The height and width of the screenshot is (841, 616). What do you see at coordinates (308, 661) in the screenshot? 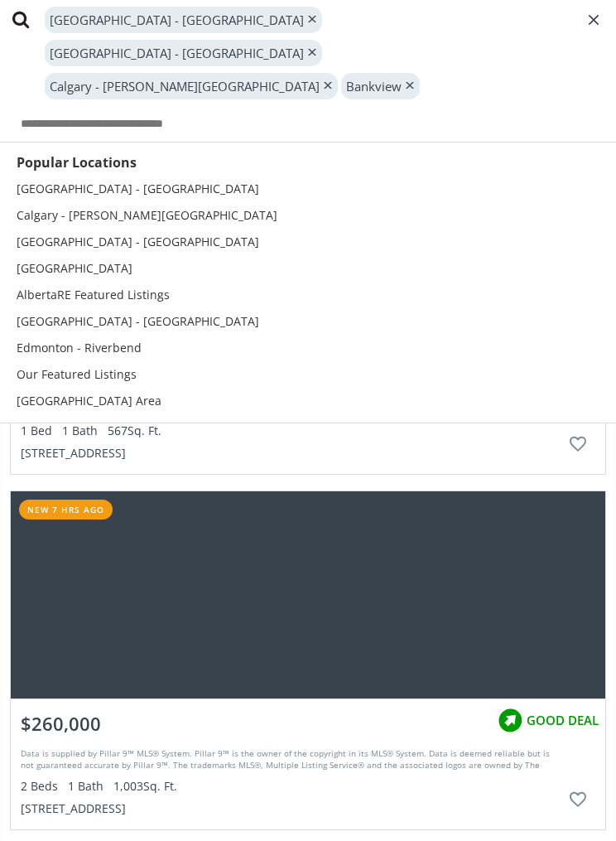
I see `a: new 7 hrs ago$260,000rating iconGOOD DEALData is supplied by Pillar 9™ MLS® System. Pillar 9™ is ...` at bounding box center [308, 661].